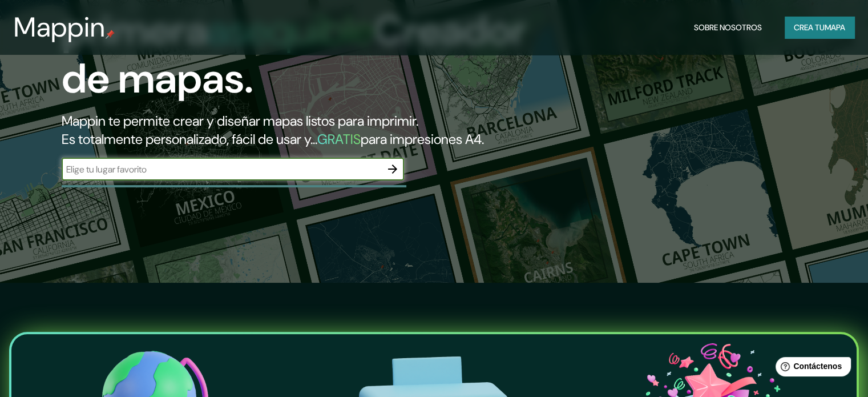 The image size is (868, 397). Describe the element at coordinates (110, 34) in the screenshot. I see `img: pin de mapeo` at that location.